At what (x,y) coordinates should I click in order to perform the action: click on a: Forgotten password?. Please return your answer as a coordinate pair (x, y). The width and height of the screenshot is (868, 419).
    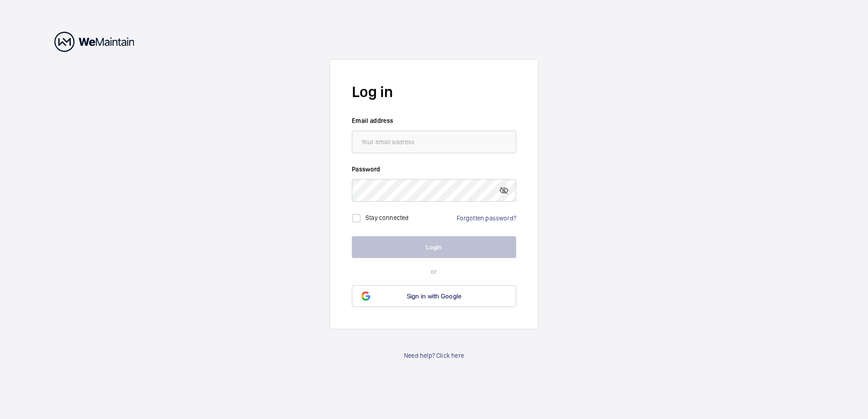
    Looking at the image, I should click on (486, 218).